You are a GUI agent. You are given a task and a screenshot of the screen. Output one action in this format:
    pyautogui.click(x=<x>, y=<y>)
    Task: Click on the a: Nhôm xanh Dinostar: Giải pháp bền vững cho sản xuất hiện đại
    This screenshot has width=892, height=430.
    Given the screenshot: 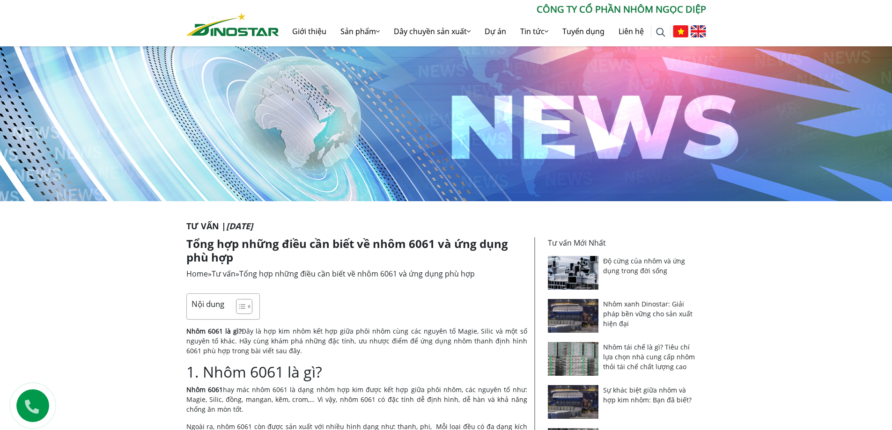 What is the action you would take?
    pyautogui.click(x=648, y=314)
    